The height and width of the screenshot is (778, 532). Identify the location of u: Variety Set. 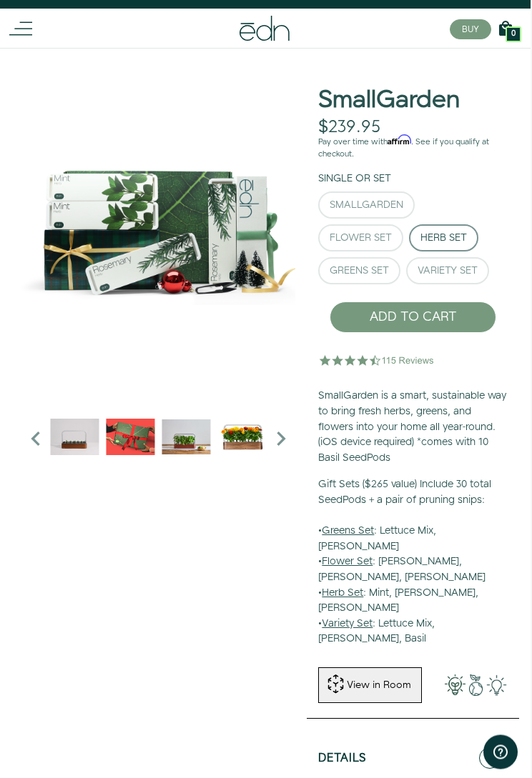
(347, 625).